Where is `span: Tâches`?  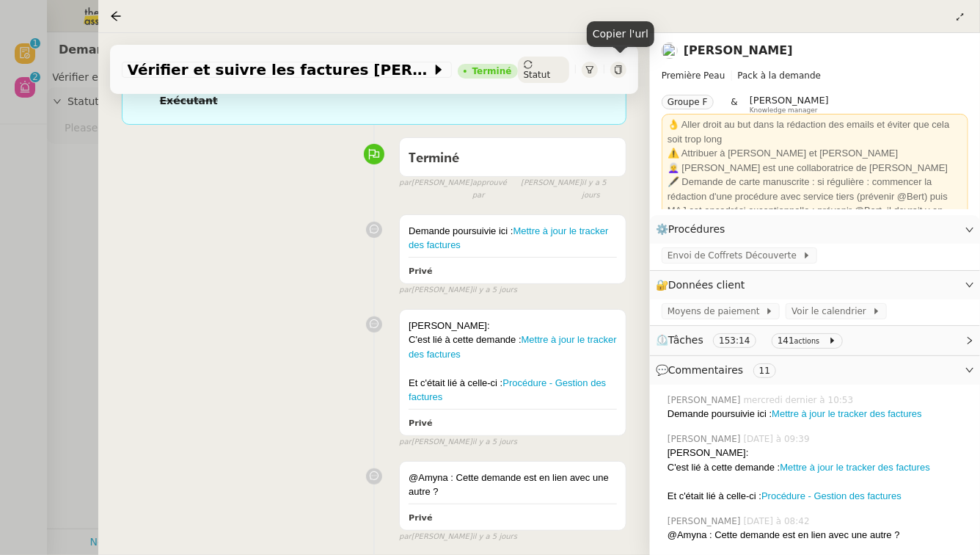 span: Tâches is located at coordinates (686, 340).